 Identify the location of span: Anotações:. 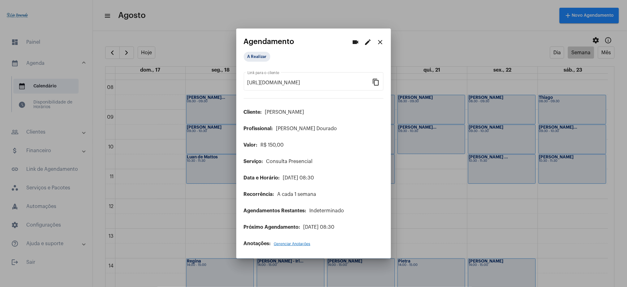
(257, 243).